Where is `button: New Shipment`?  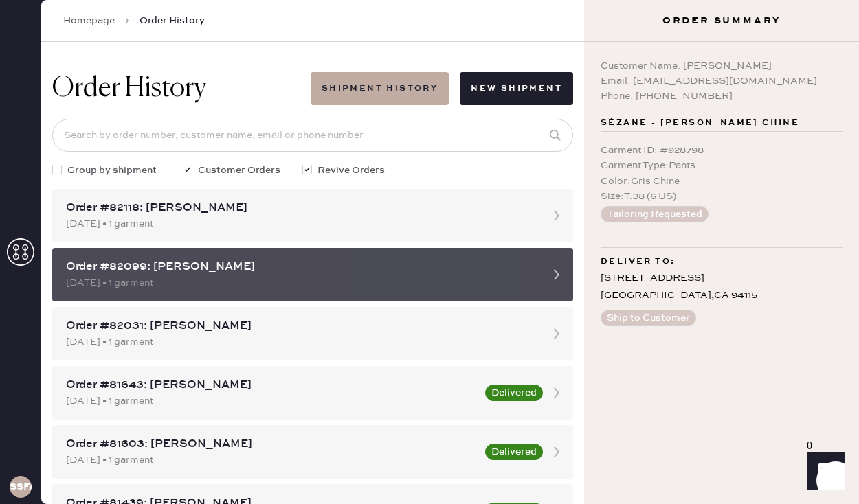 button: New Shipment is located at coordinates (516, 89).